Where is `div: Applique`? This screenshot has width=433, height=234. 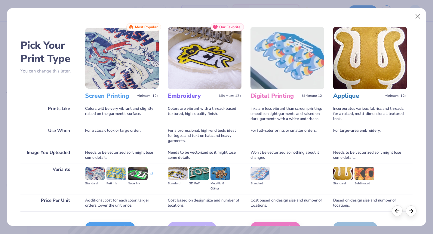 div: Applique is located at coordinates (355, 228).